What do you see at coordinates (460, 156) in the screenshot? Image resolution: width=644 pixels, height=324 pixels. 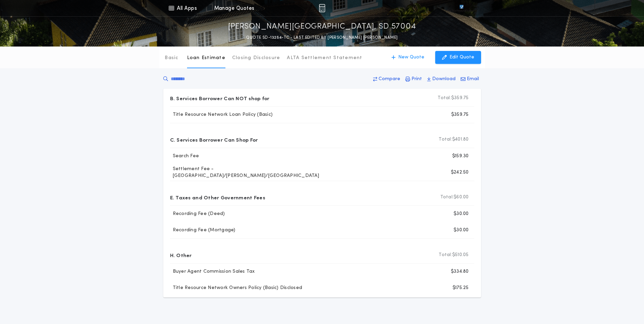 I see `p: $159.30` at bounding box center [460, 156].